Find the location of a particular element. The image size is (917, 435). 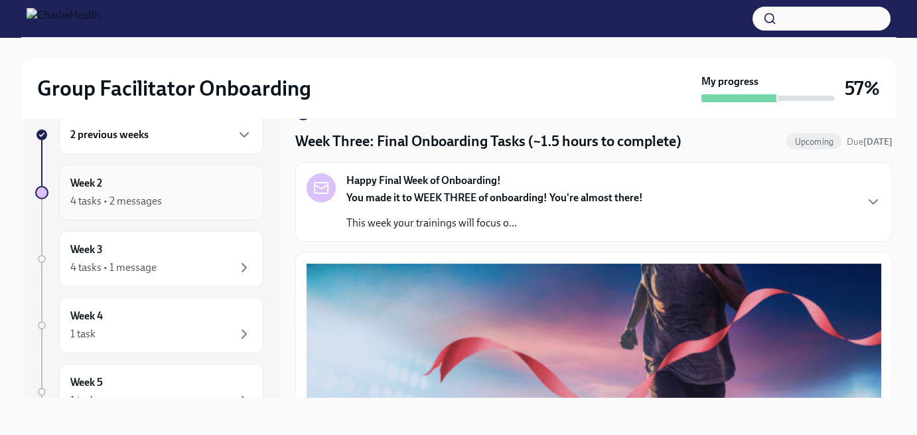

h6: Week 4 is located at coordinates (86, 316).